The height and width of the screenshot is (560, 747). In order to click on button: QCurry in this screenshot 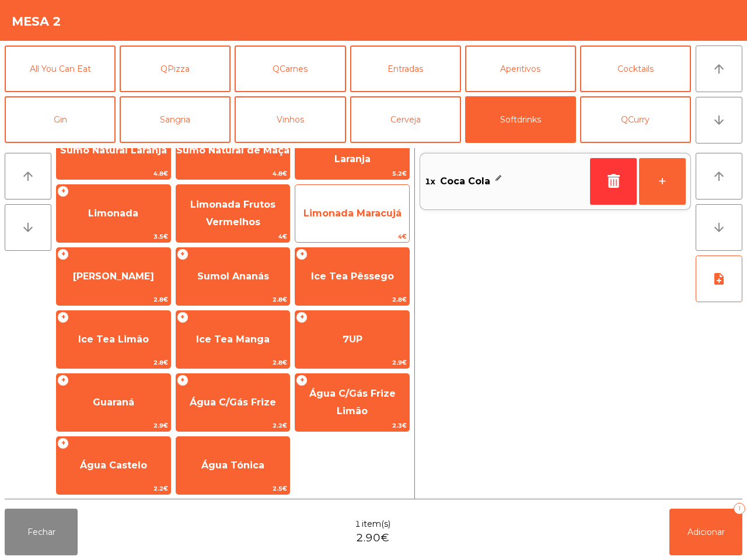, I will do `click(635, 120)`.